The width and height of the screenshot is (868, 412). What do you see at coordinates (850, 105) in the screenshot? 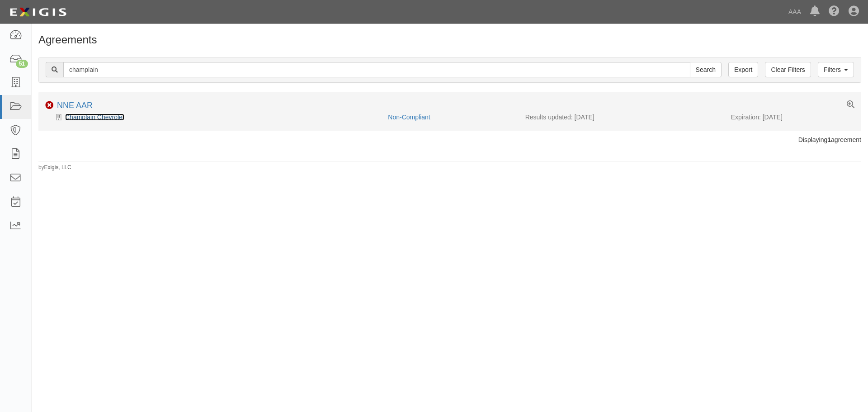
I see `a: View results summary` at bounding box center [850, 105].